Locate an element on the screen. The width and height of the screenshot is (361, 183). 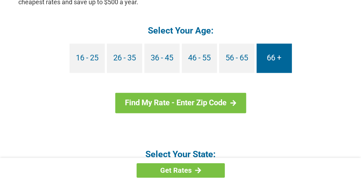
a: Get Rates is located at coordinates (180, 170).